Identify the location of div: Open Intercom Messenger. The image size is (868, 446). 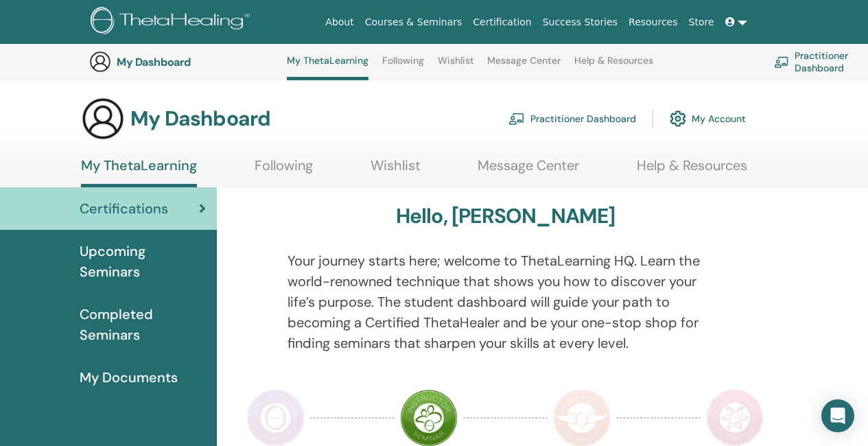
(838, 416).